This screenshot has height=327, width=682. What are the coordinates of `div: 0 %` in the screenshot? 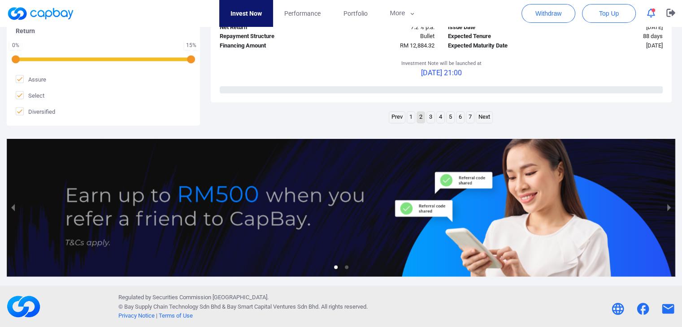 It's located at (16, 45).